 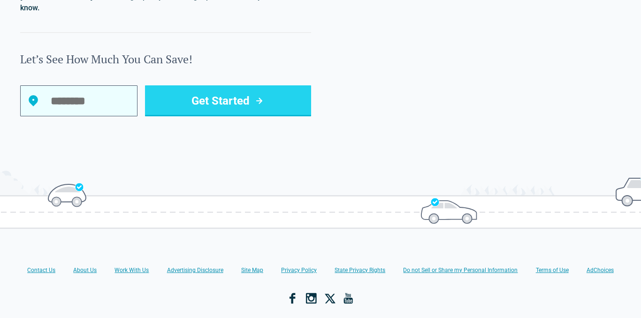 I want to click on button: Get Started, so click(x=228, y=101).